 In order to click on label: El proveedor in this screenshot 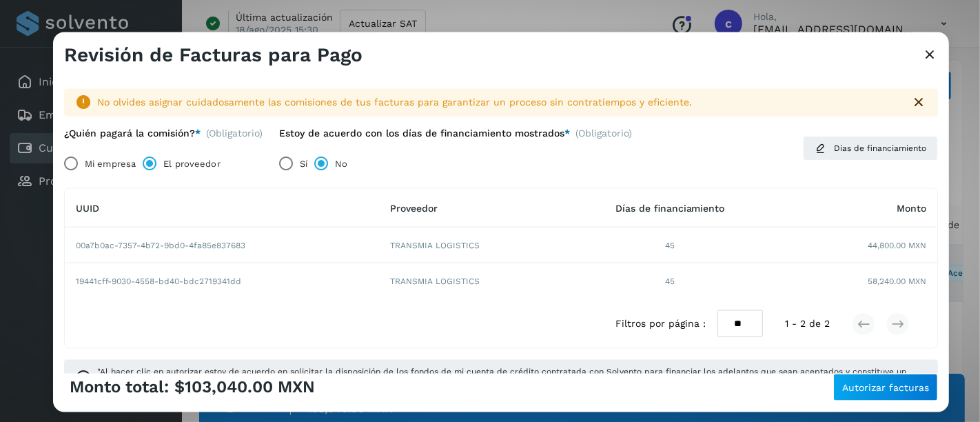, I will do `click(191, 163)`.